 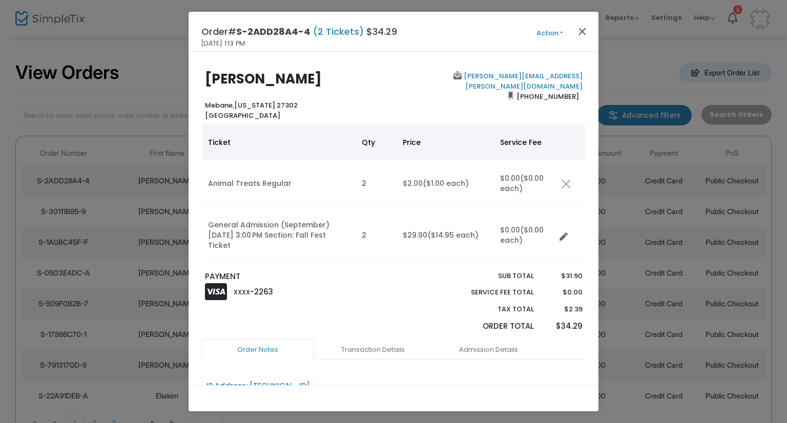 What do you see at coordinates (376, 142) in the screenshot?
I see `th: Qty` at bounding box center [376, 142].